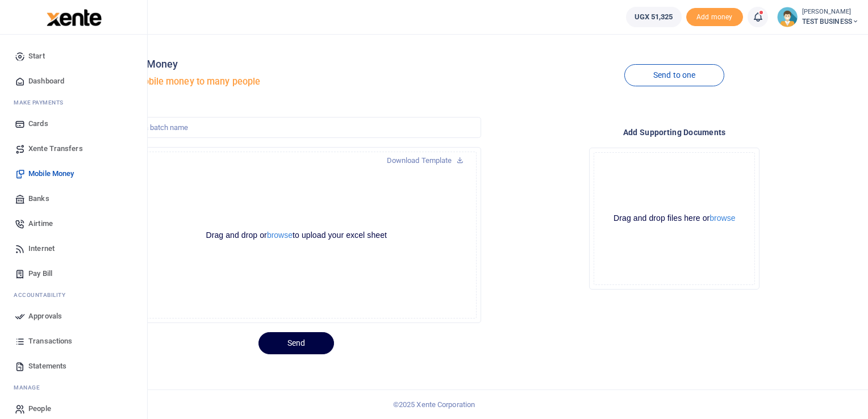  I want to click on span: Start, so click(36, 56).